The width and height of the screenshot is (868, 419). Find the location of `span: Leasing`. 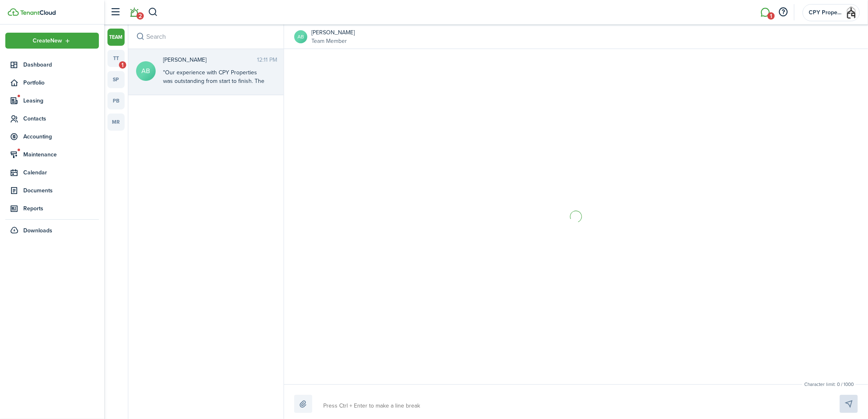

span: Leasing is located at coordinates (61, 100).